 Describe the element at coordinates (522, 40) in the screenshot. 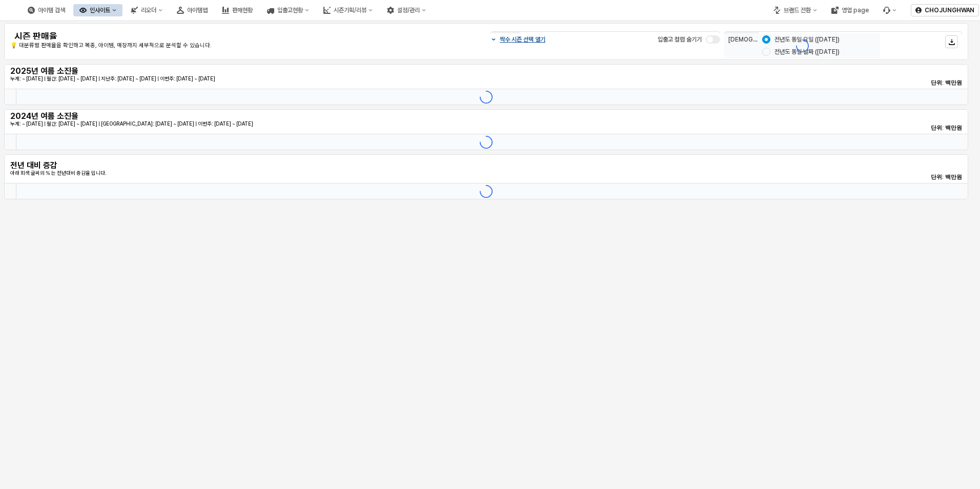

I see `p: 짝수 시즌 선택 열기` at that location.